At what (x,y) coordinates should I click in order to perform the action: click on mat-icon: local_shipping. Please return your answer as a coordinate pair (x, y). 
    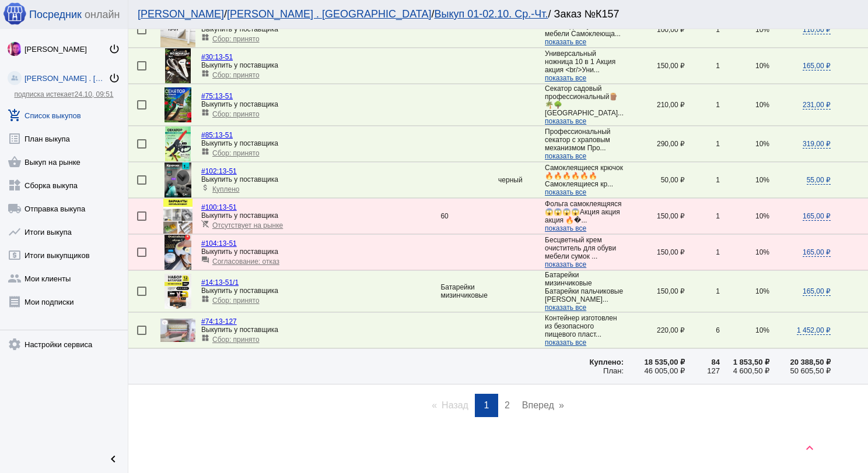
    Looking at the image, I should click on (15, 209).